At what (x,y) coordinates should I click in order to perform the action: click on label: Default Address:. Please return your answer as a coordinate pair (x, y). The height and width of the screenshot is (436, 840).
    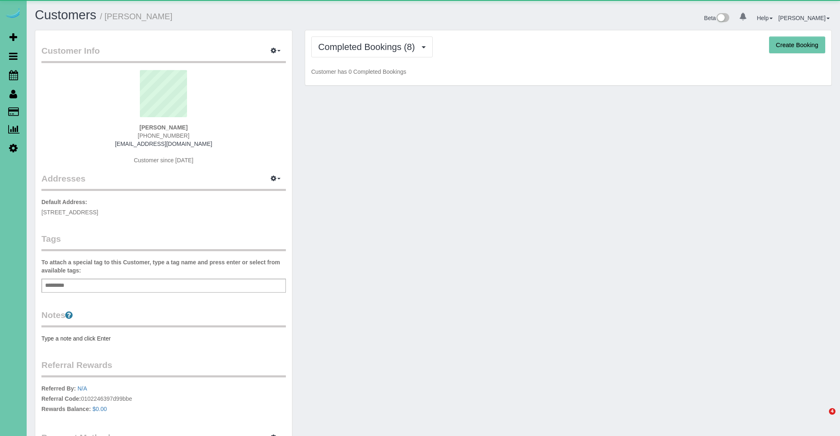
    Looking at the image, I should click on (64, 202).